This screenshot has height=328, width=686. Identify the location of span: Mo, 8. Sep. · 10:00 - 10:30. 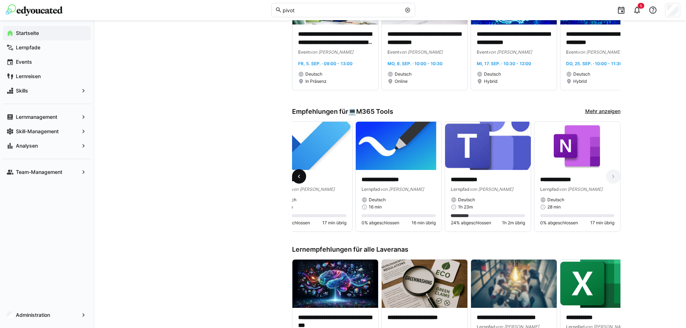
(415, 63).